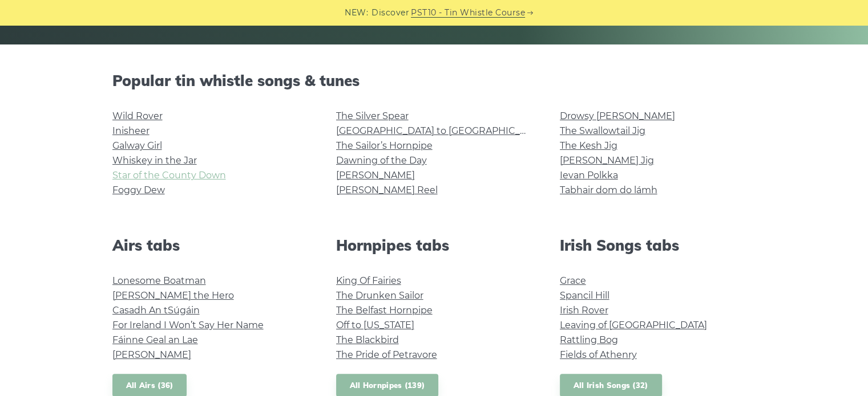  Describe the element at coordinates (368, 340) in the screenshot. I see `a: The Blackbird` at that location.